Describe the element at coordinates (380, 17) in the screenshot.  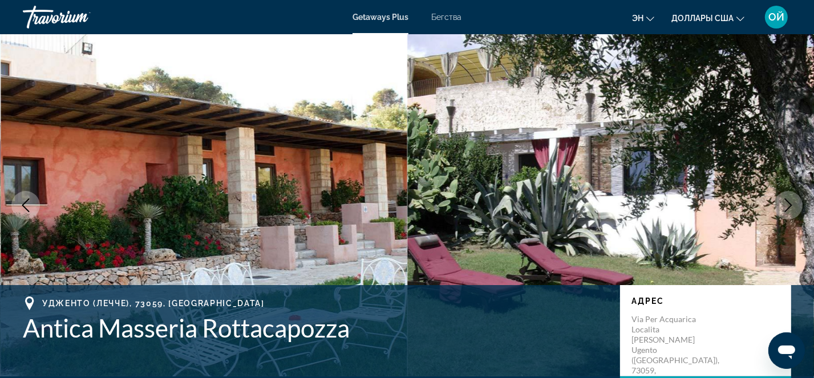
I see `span: Getaways Plus` at that location.